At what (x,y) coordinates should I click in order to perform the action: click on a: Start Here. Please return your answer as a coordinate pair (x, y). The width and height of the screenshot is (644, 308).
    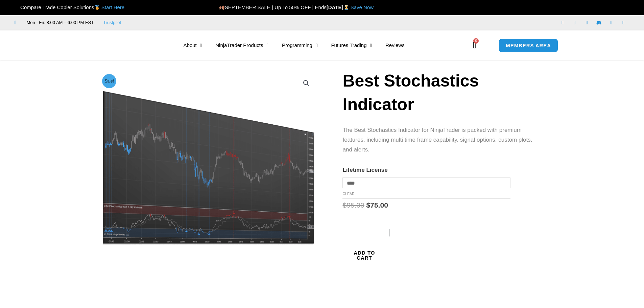
    Looking at the image, I should click on (113, 7).